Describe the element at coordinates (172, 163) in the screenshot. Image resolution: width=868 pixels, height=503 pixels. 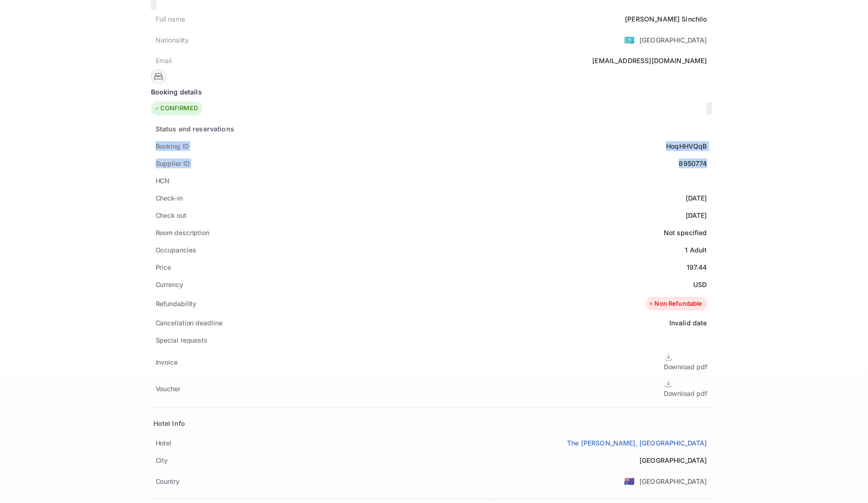
I see `div: Supplier ID` at that location.